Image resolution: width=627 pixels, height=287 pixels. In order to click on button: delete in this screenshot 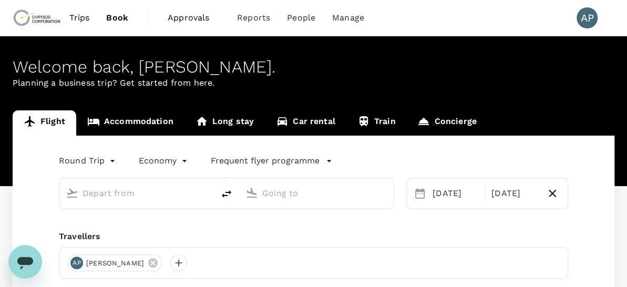, I will do `click(227, 194)`.